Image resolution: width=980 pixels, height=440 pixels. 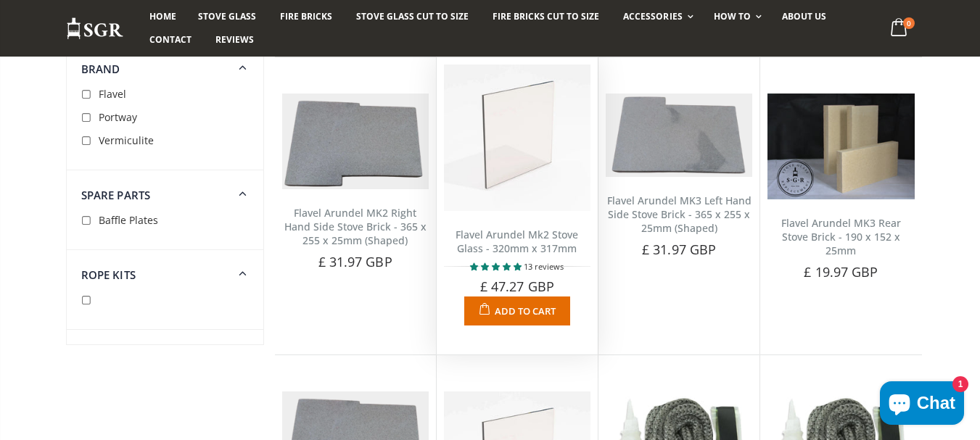 I want to click on a: 0, so click(x=899, y=28).